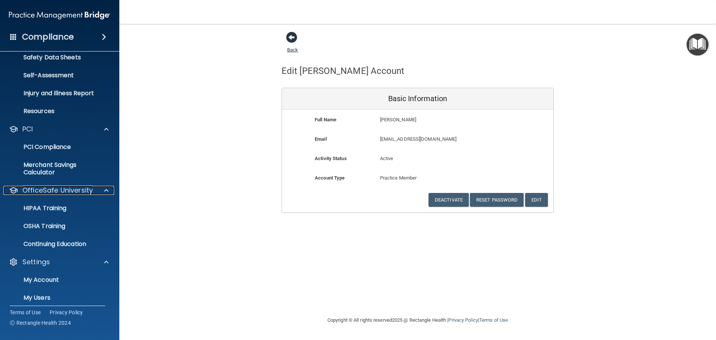 The height and width of the screenshot is (340, 716). What do you see at coordinates (331, 158) in the screenshot?
I see `b: Activity Status` at bounding box center [331, 158].